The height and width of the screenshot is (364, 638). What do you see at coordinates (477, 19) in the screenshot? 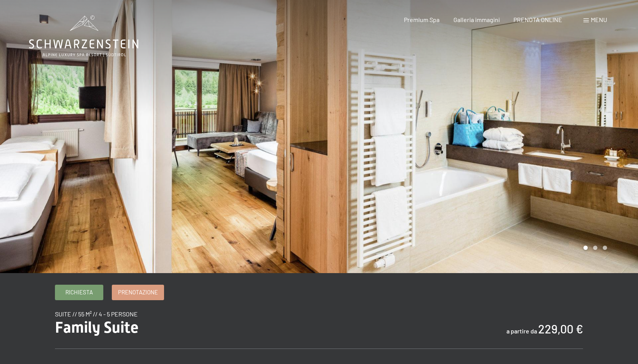
I see `span: Galleria immagini` at bounding box center [477, 19].